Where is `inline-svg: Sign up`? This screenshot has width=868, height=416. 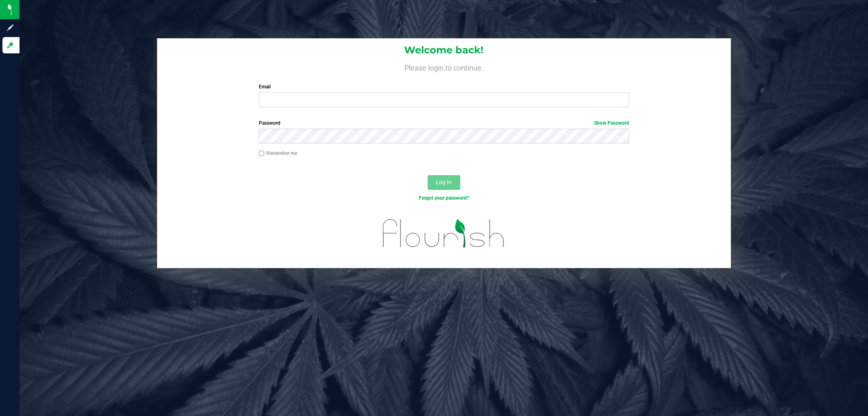 inline-svg: Sign up is located at coordinates (10, 28).